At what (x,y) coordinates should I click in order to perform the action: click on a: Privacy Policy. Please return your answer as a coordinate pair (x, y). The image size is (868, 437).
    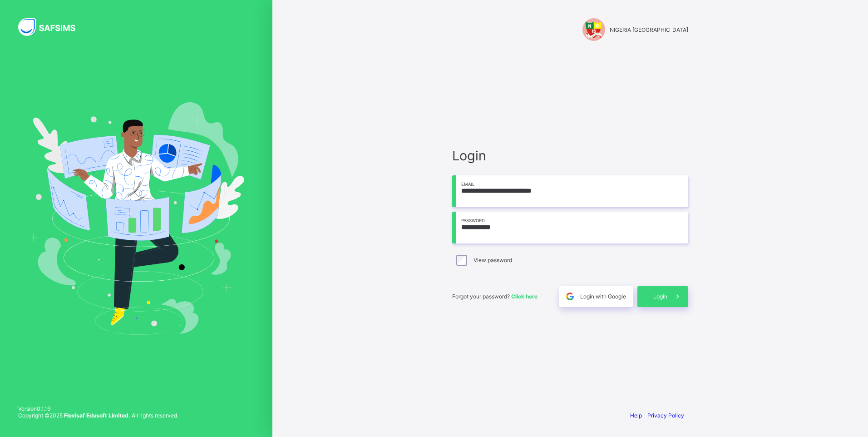
    Looking at the image, I should click on (665, 415).